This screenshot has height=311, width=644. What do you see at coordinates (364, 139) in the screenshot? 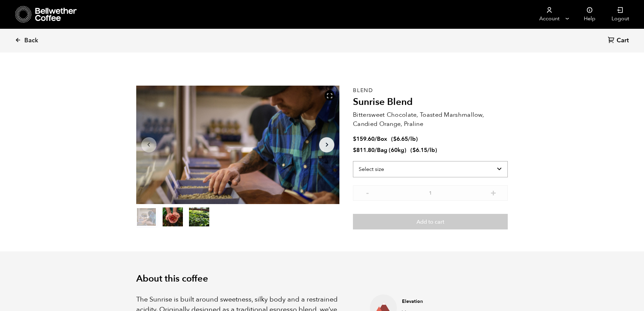
I see `bdi: 159.60` at bounding box center [364, 139].